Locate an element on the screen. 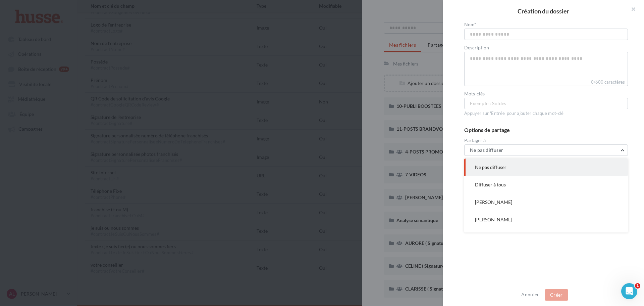  label: Description is located at coordinates (546, 47).